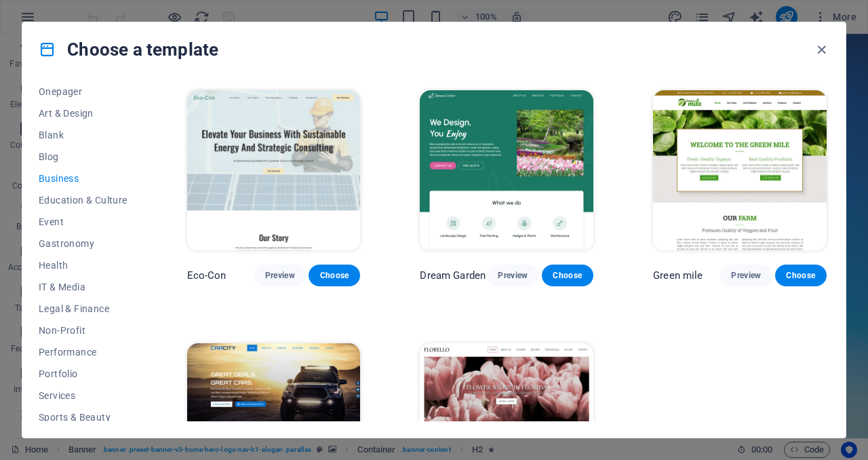  I want to click on button: Education & Culture, so click(83, 200).